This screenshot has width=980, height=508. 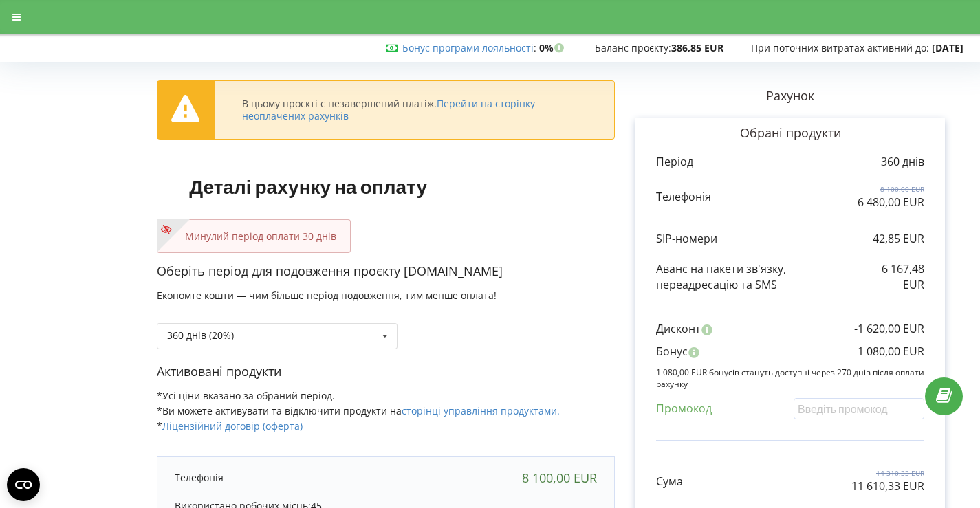 I want to click on p: -1 620,00 EUR, so click(x=889, y=328).